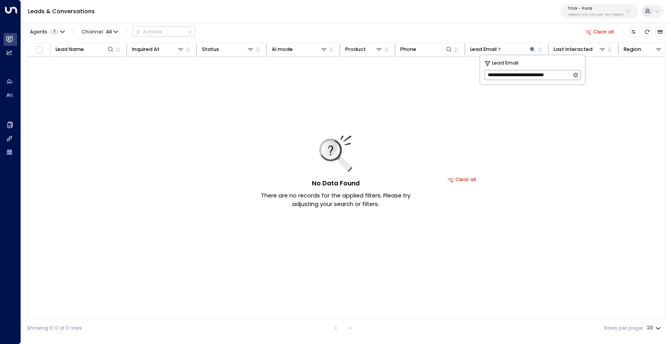 The image size is (671, 344). I want to click on button: TOG - Fora24bbb2f3-cf28-4415-a26f-20e170838bf4, so click(599, 11).